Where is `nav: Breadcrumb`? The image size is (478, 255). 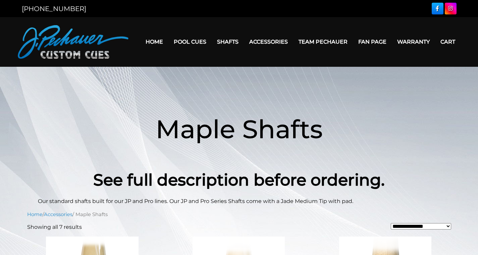
nav: Breadcrumb is located at coordinates (239, 214).